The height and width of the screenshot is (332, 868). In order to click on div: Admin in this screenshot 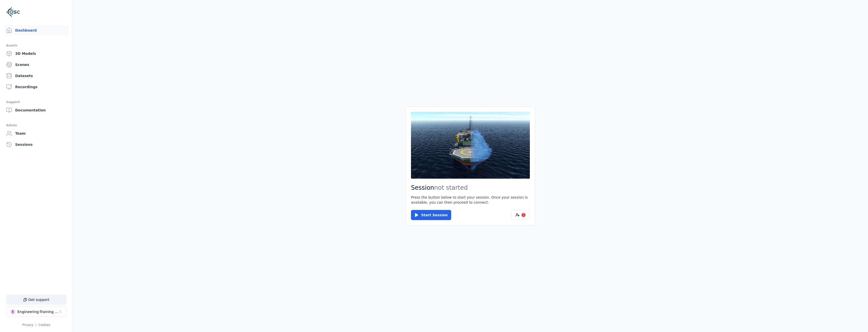, I will do `click(36, 126)`.